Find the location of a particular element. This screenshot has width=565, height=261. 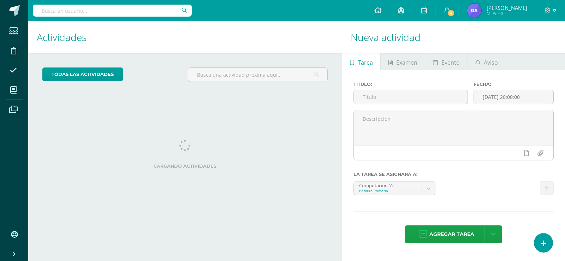

label: Cargando actividades is located at coordinates (185, 166).